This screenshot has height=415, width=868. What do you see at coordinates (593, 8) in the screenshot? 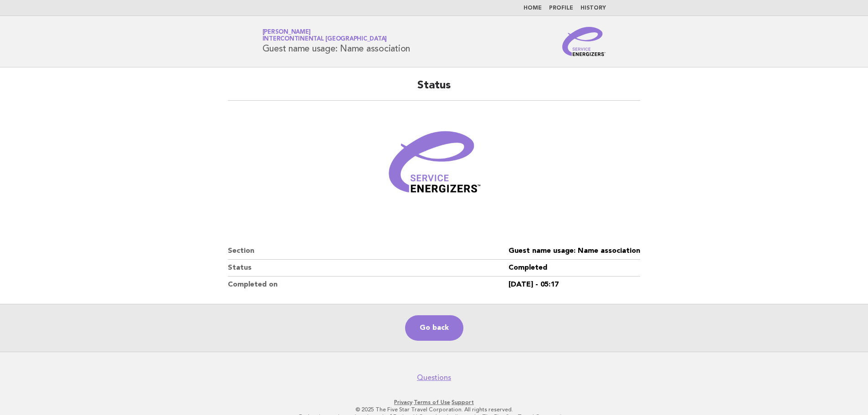
I see `a: History` at bounding box center [593, 8].